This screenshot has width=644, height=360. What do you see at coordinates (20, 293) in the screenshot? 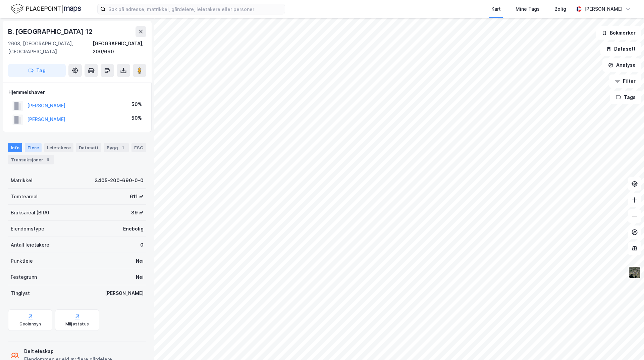
I see `div: Tinglyst` at bounding box center [20, 293].